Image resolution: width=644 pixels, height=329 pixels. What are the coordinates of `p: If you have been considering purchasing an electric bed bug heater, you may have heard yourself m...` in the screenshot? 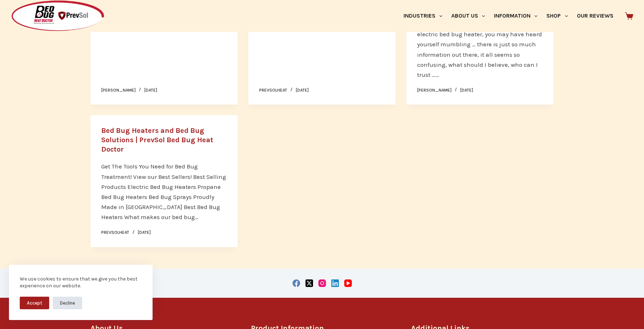 It's located at (480, 49).